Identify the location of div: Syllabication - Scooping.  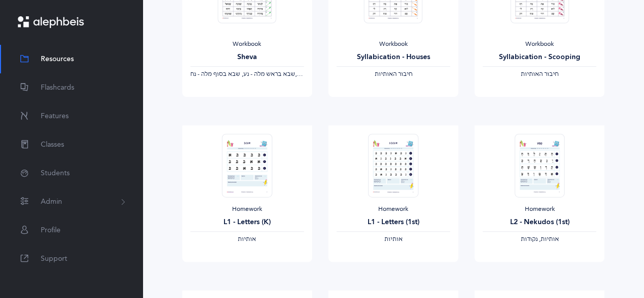
(539, 57).